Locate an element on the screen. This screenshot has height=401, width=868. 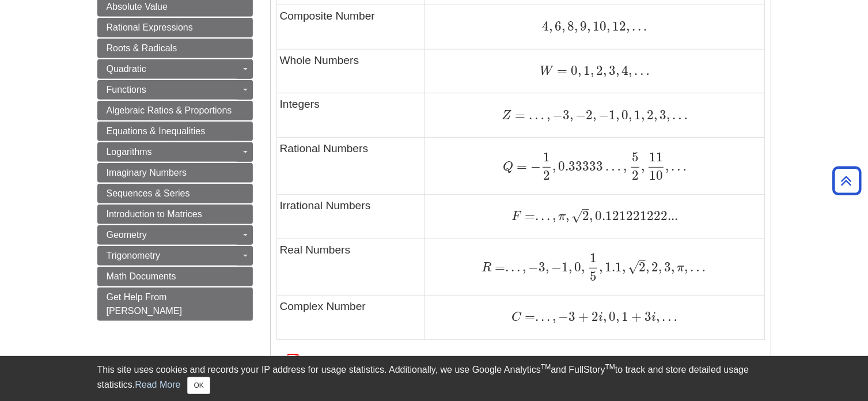
span: W is located at coordinates (546, 72).